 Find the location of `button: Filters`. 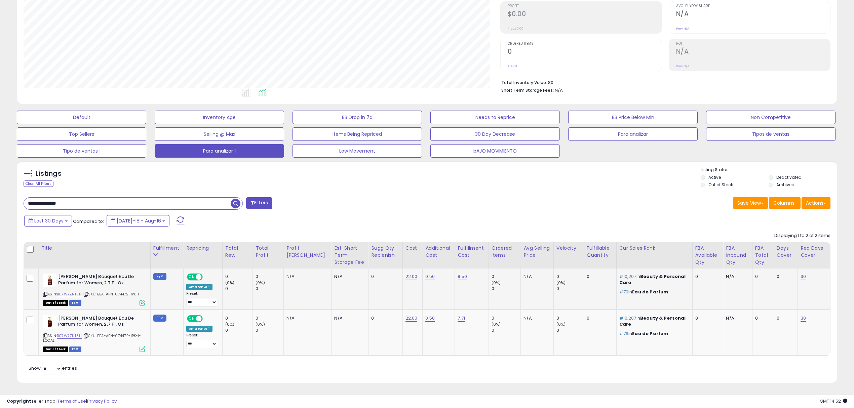

button: Filters is located at coordinates (259, 203).